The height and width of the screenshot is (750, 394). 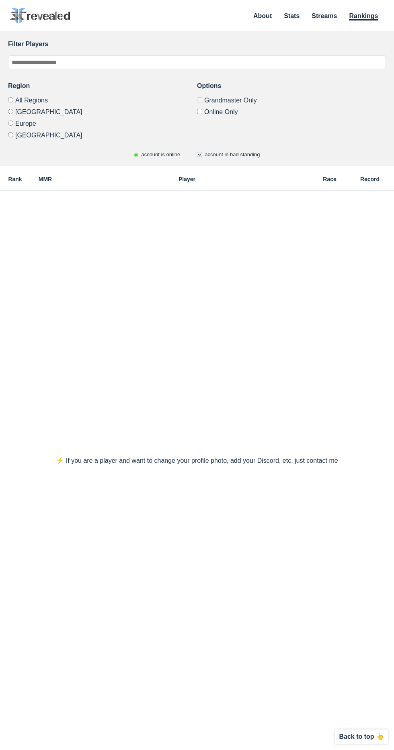 I want to click on input: Online Only, so click(x=199, y=111).